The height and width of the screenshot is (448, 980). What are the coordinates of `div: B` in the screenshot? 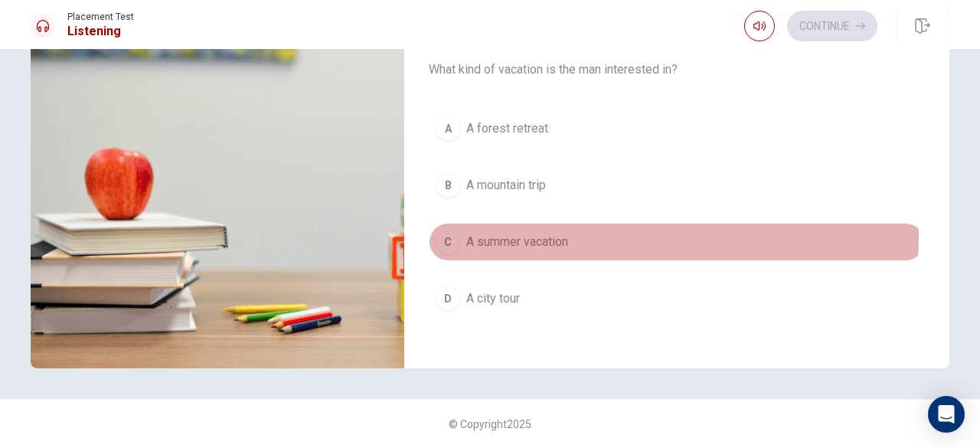 It's located at (448, 185).